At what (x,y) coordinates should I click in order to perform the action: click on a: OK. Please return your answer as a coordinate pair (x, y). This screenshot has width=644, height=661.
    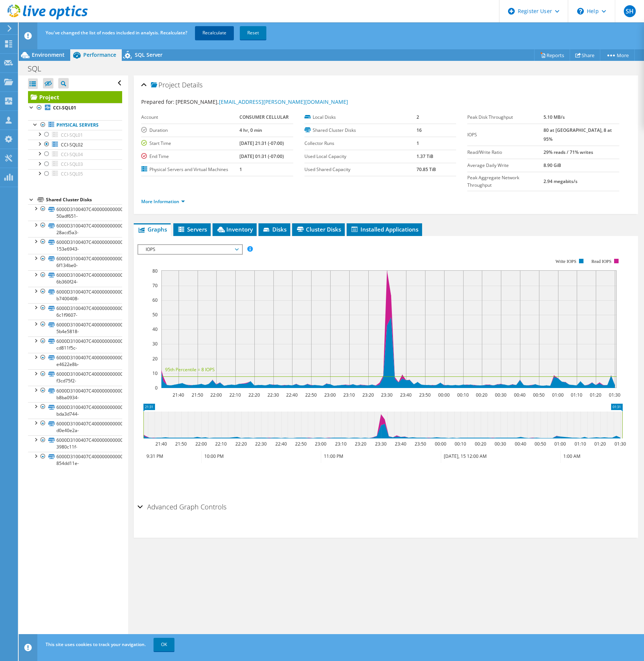
    Looking at the image, I should click on (164, 644).